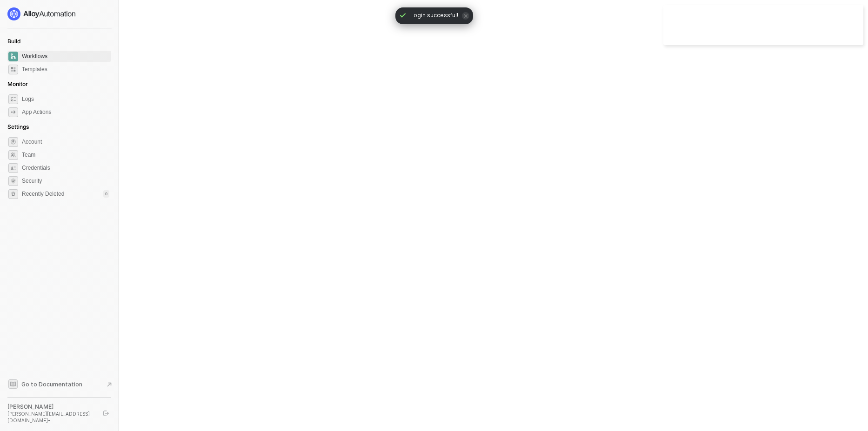 Image resolution: width=868 pixels, height=431 pixels. What do you see at coordinates (51, 384) in the screenshot?
I see `span: Go to Documentation` at bounding box center [51, 384].